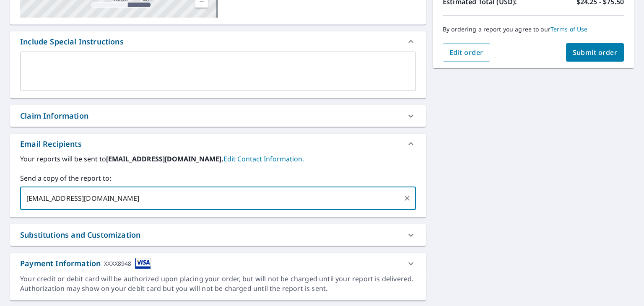 This screenshot has width=644, height=306. What do you see at coordinates (218, 159) in the screenshot?
I see `label: Your reports will be sent to` at bounding box center [218, 159].